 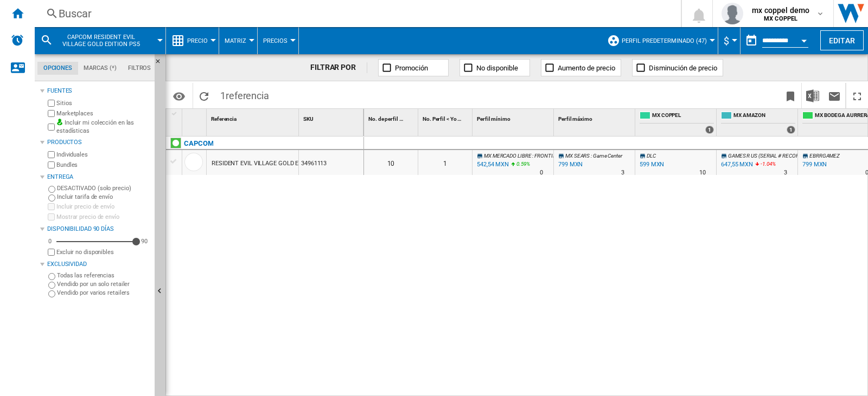 I want to click on button: Precio, so click(x=200, y=41).